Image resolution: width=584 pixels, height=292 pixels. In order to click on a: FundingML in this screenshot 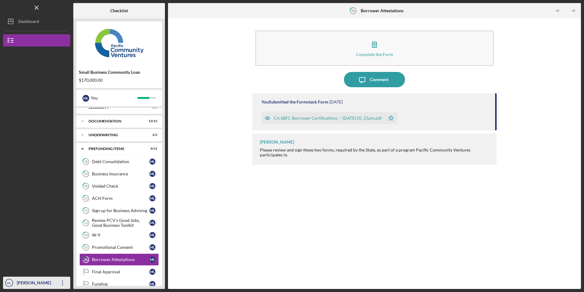, I will do `click(119, 284)`.